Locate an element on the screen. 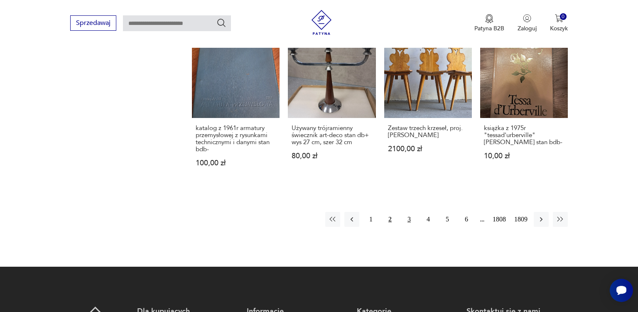  img: Patyna - sklep z meblami i dekoracjami vintage is located at coordinates (322, 22).